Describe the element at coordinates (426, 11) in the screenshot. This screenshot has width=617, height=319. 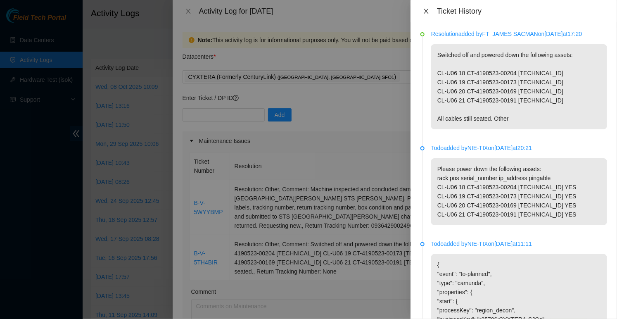
I see `span: close` at that location.